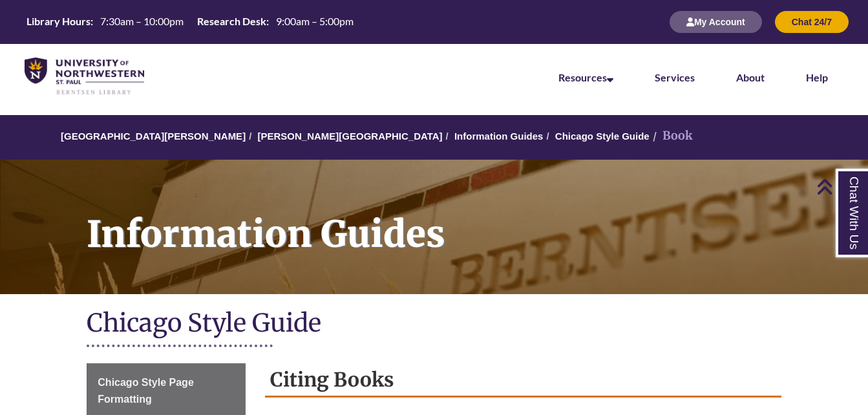  Describe the element at coordinates (841, 187) in the screenshot. I see `a: Back to Top` at that location.